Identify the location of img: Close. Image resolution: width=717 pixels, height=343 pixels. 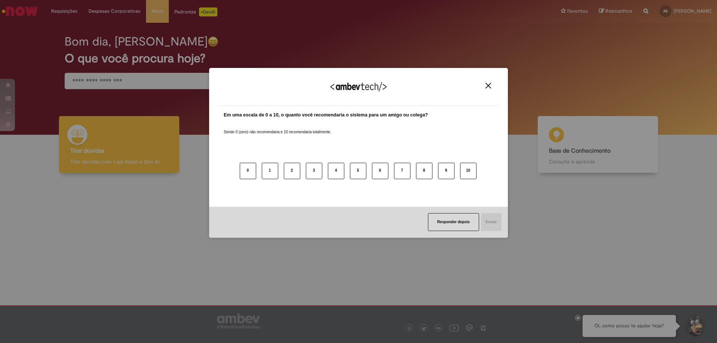
(488, 86).